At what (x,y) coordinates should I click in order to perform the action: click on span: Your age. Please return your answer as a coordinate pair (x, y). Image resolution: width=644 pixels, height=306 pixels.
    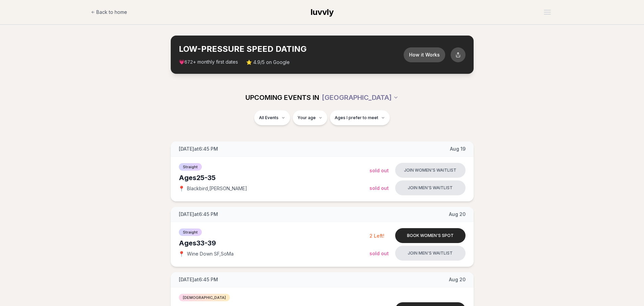
    Looking at the image, I should click on (307, 118).